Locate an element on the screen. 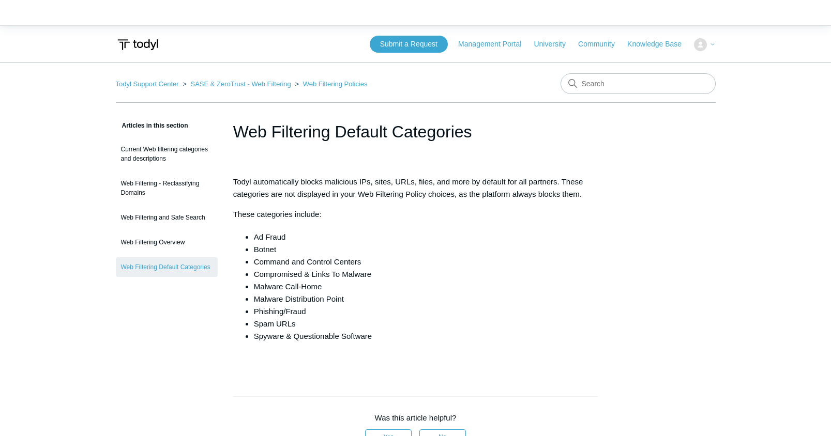  h1: Web Filtering Default Categories is located at coordinates (416, 132).